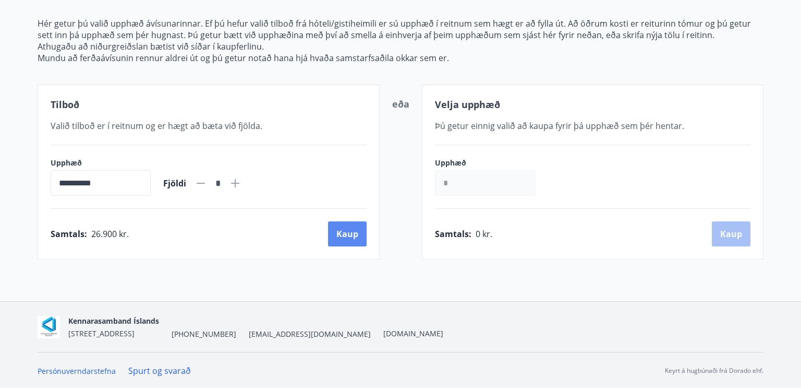 This screenshot has height=388, width=801. What do you see at coordinates (560, 126) in the screenshot?
I see `span: Þú getur einnig valið að kaupa fyrir þá upphæð sem þér hentar.` at bounding box center [560, 126].